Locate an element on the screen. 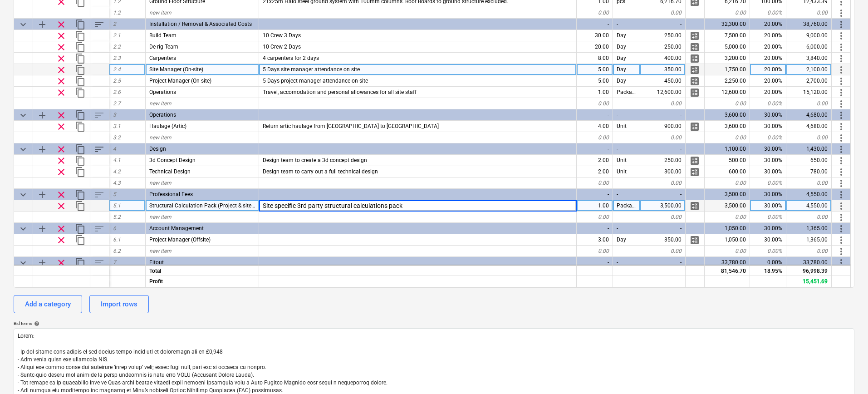 The image size is (868, 394). span: Professional Fees is located at coordinates (171, 194).